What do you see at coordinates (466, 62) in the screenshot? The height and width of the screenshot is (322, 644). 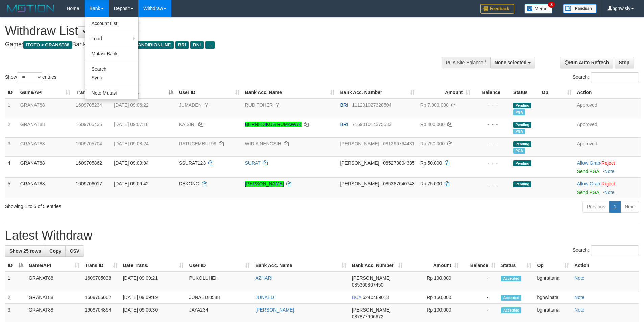 I see `div: PGA Site Balance /` at bounding box center [466, 62].